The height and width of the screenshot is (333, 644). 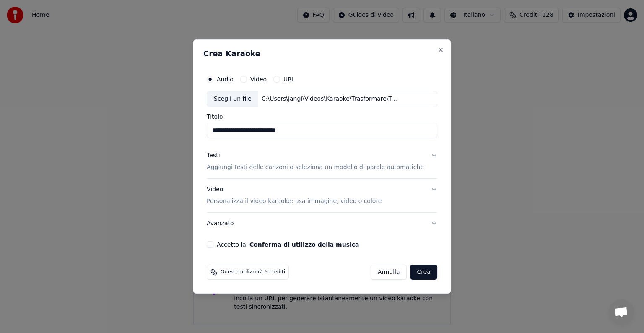 What do you see at coordinates (253, 272) in the screenshot?
I see `span: Questo utilizzerà 5 crediti` at bounding box center [253, 272].